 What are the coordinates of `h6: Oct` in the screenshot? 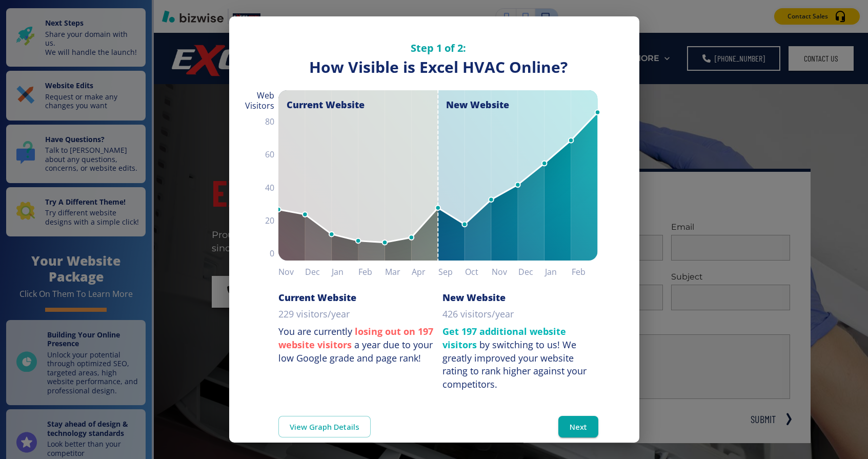 It's located at (478, 272).